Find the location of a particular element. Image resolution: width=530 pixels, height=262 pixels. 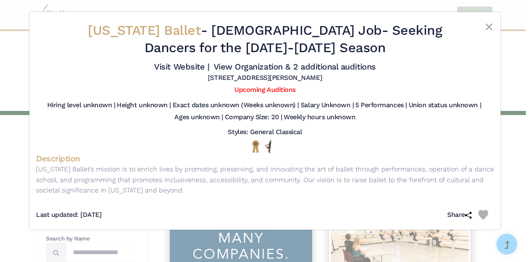

a: View Organization & 2 additional auditions is located at coordinates (295, 67).